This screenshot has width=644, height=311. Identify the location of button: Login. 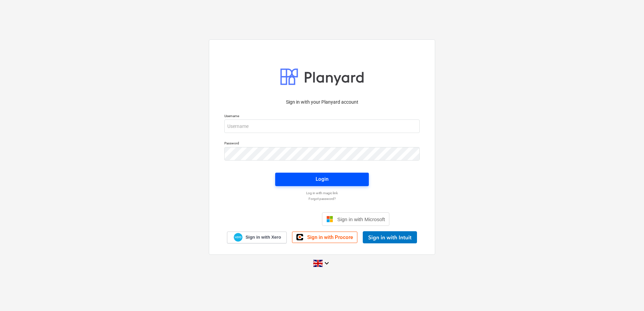
(322, 179).